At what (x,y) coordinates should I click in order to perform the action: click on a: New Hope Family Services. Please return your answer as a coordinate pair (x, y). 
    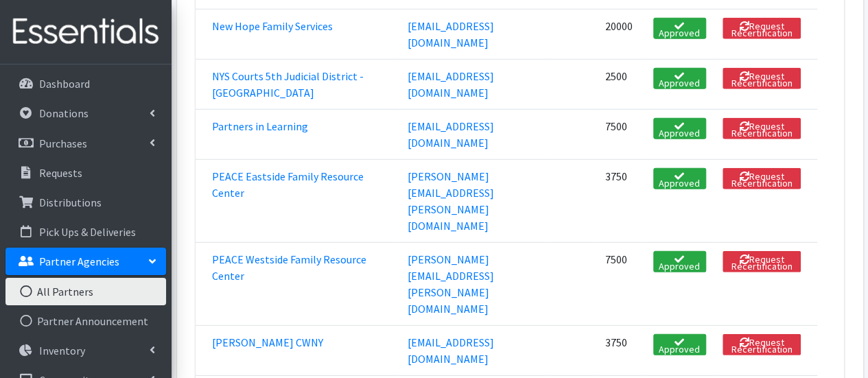
    Looking at the image, I should click on (272, 26).